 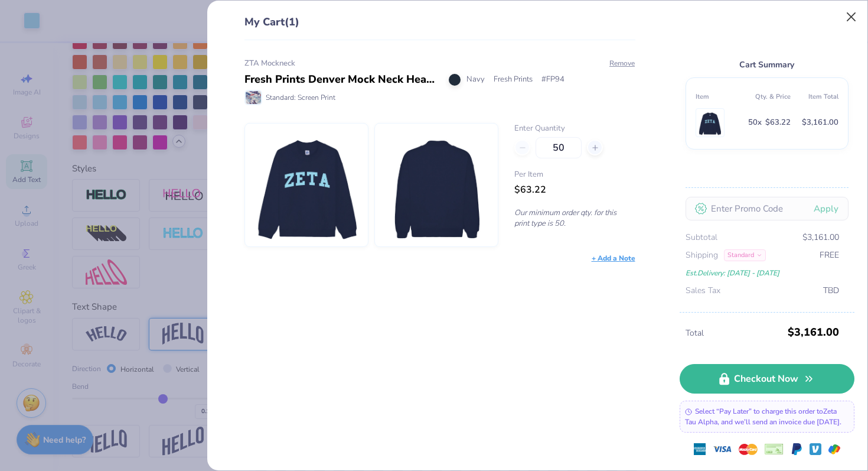 What do you see at coordinates (829, 255) in the screenshot?
I see `span: FREE` at bounding box center [829, 255].